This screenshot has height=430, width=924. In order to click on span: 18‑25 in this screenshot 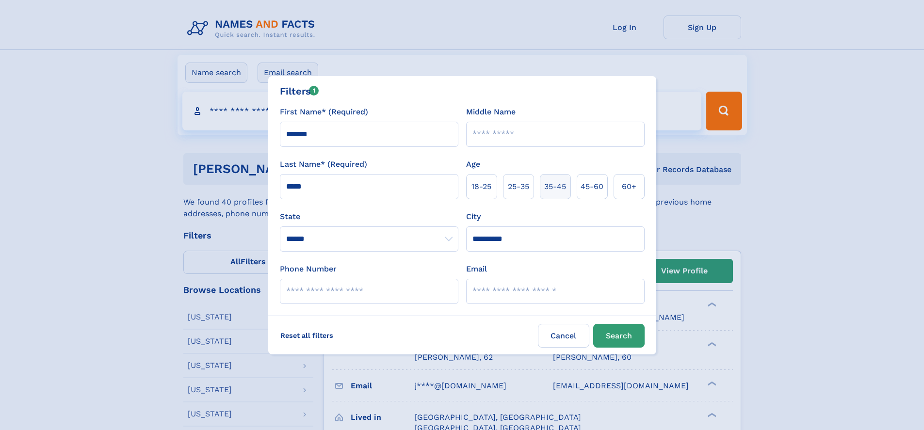, I will do `click(481, 187)`.